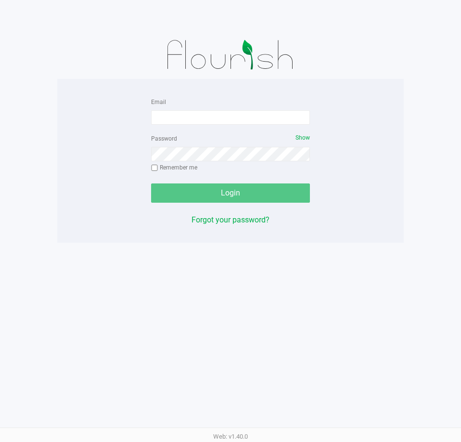  What do you see at coordinates (303, 138) in the screenshot?
I see `span: Show` at bounding box center [303, 138].